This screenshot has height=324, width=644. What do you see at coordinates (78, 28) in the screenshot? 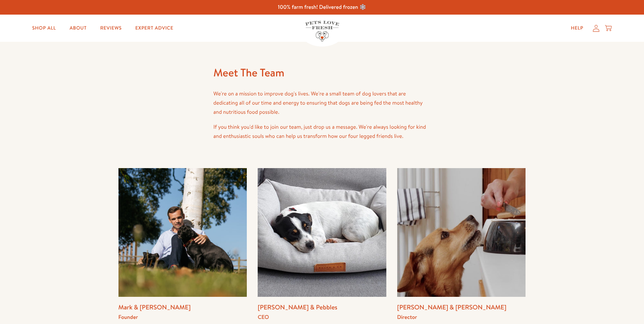
I see `a: About` at bounding box center [78, 28].